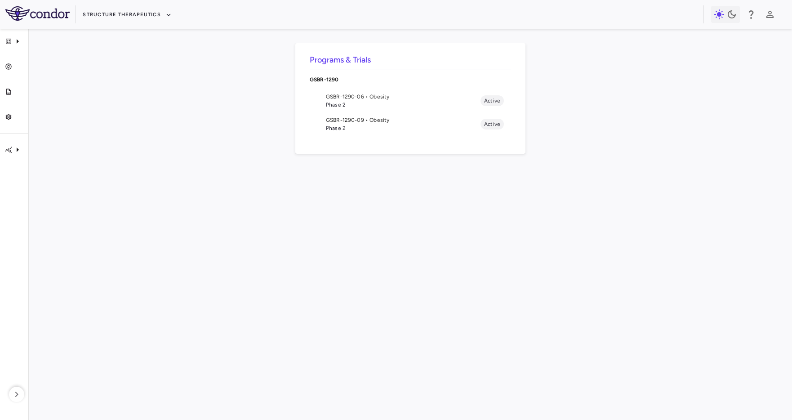  Describe the element at coordinates (403, 97) in the screenshot. I see `span: GSBR-1290-06 • Obesity` at that location.